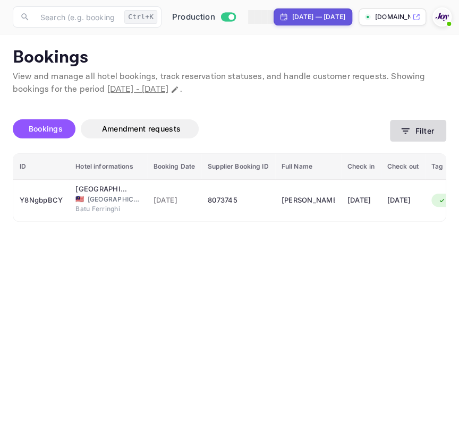 Image resolution: width=459 pixels, height=428 pixels. What do you see at coordinates (193, 17) in the screenshot?
I see `span: Production` at bounding box center [193, 17].